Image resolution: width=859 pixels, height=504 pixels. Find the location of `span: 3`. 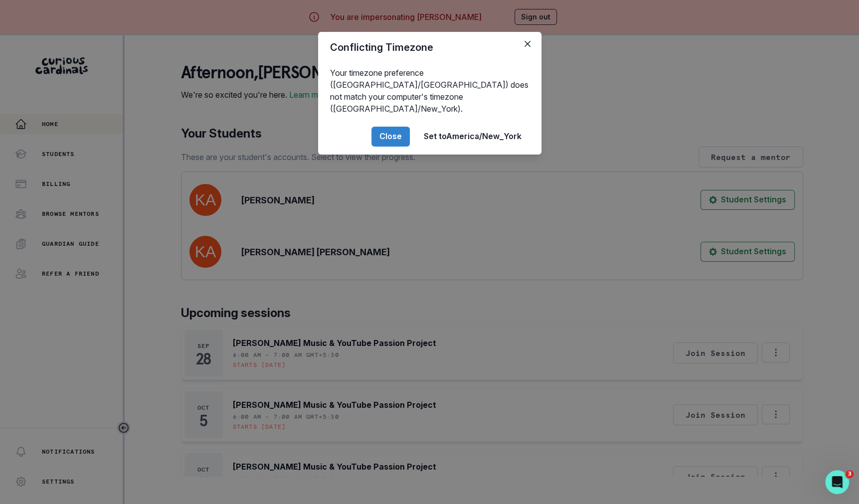

span: 3 is located at coordinates (849, 474).